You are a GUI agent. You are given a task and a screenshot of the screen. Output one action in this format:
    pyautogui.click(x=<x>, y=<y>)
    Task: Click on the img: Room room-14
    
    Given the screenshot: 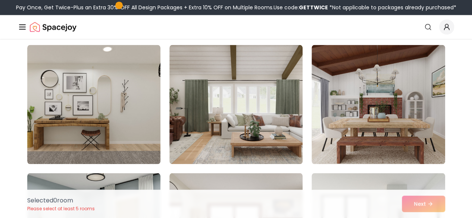 What is the action you would take?
    pyautogui.click(x=236, y=105)
    